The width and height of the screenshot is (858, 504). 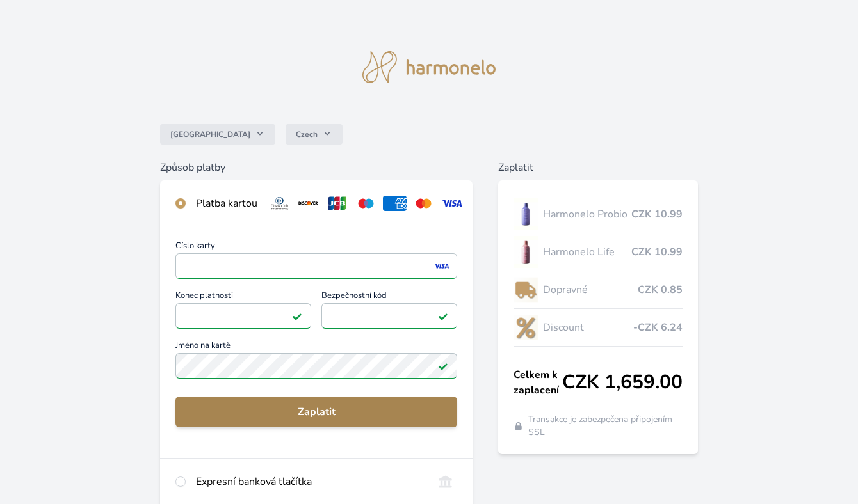 I want to click on div: Expresní banková tlačítka, so click(x=309, y=482).